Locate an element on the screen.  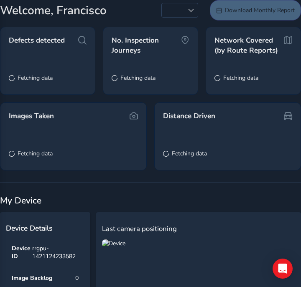
span: Last camera positioning is located at coordinates (139, 229).